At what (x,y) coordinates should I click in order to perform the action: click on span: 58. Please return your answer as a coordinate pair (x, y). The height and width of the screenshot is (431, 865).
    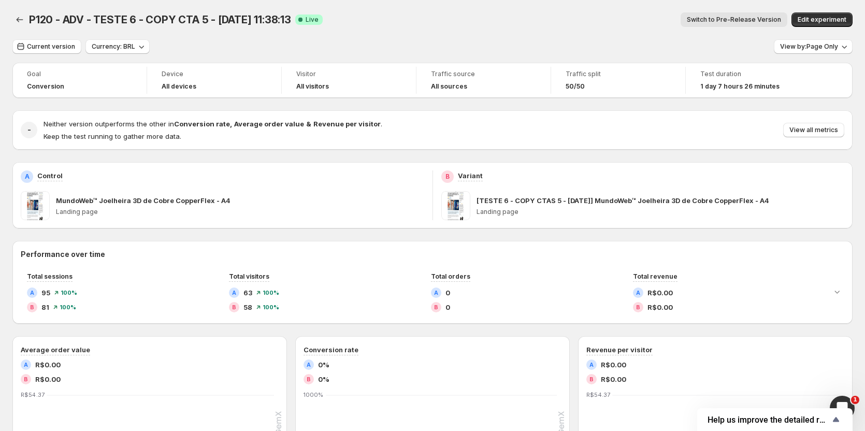
    Looking at the image, I should click on (248, 307).